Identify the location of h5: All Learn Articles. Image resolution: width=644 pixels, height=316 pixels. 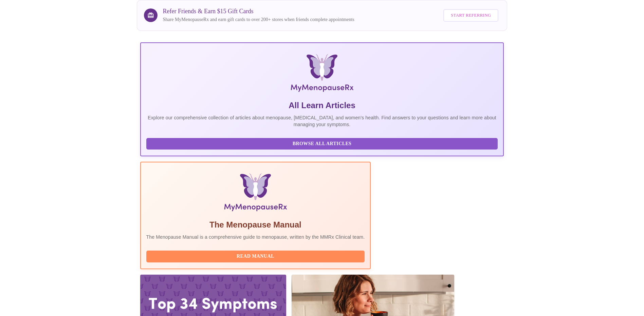
(322, 105).